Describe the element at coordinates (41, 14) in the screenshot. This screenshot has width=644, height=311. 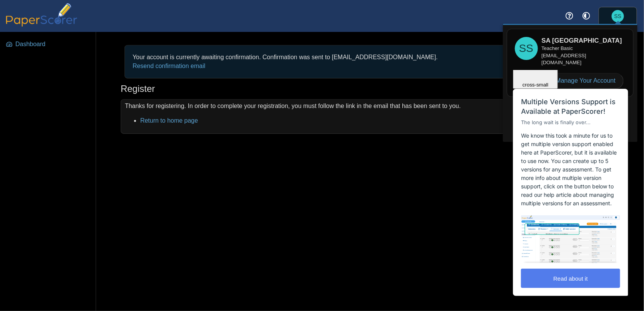
I see `img: PaperScorer` at that location.